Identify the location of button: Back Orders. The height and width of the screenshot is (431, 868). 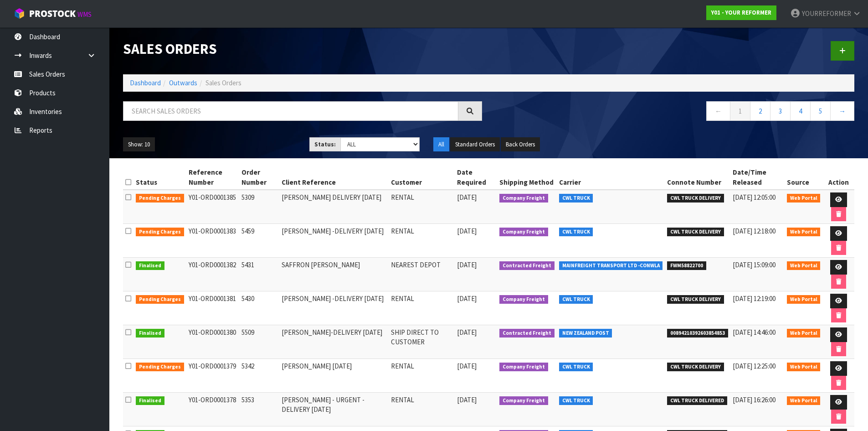
(520, 145).